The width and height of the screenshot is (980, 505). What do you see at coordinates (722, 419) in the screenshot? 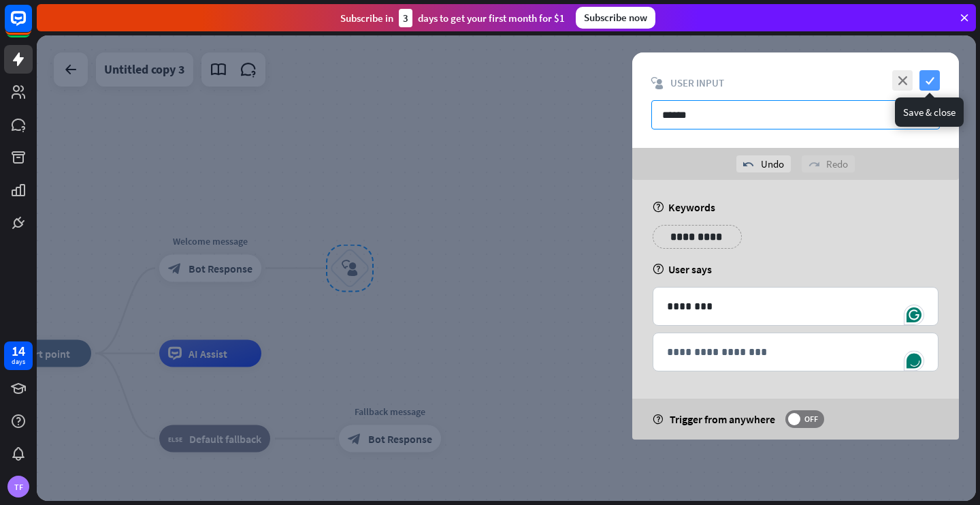
I see `span: Trigger from anywhere` at bounding box center [722, 419].